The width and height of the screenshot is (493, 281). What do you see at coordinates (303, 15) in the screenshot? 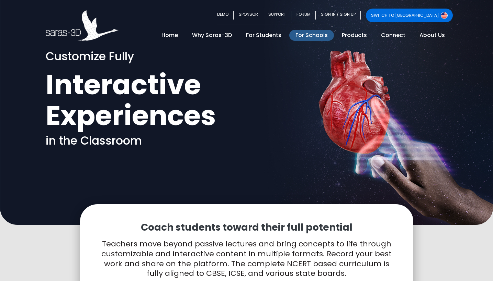
I see `a: FORUM` at bounding box center [303, 15].